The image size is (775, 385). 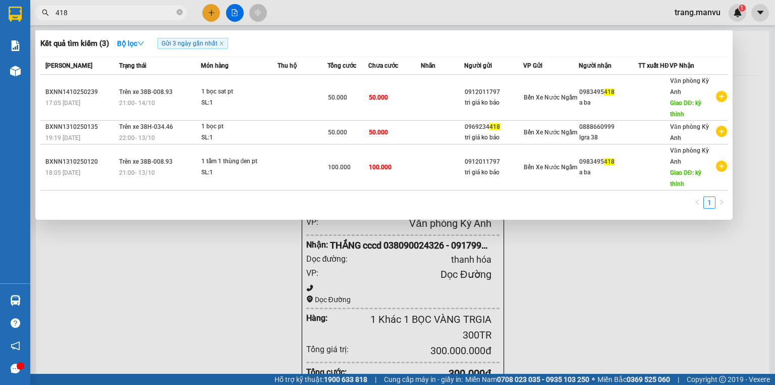 What do you see at coordinates (609, 127) in the screenshot?
I see `div: 0888660999` at bounding box center [609, 127].